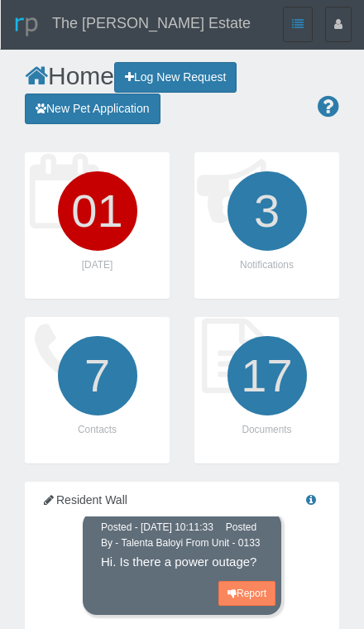 This screenshot has width=364, height=629. Describe the element at coordinates (27, 25) in the screenshot. I see `img: logo` at that location.